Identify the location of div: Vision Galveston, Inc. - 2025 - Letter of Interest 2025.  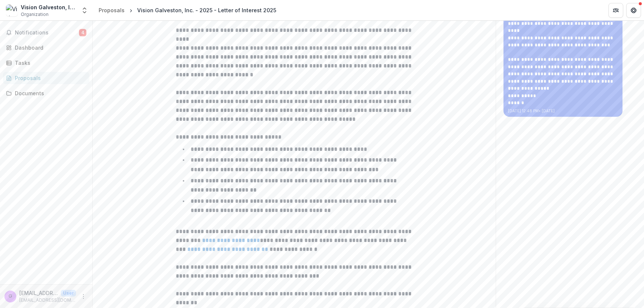
(206, 10).